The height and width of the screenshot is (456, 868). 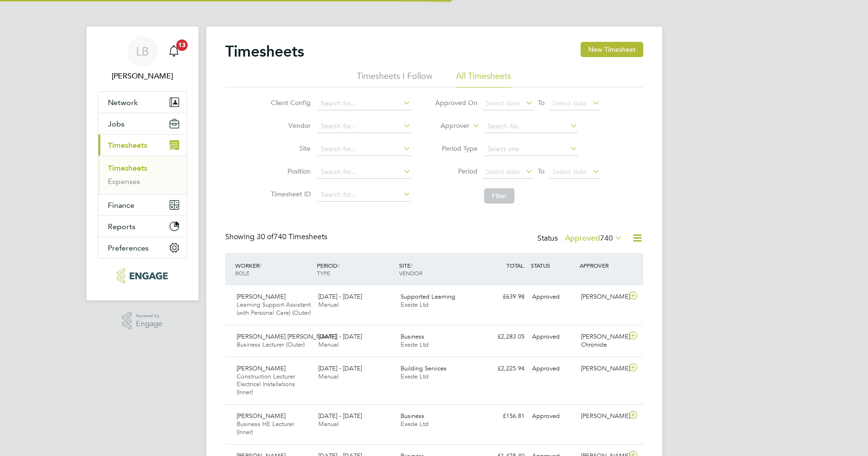 What do you see at coordinates (324, 273) in the screenshot?
I see `span: TYPE` at bounding box center [324, 273].